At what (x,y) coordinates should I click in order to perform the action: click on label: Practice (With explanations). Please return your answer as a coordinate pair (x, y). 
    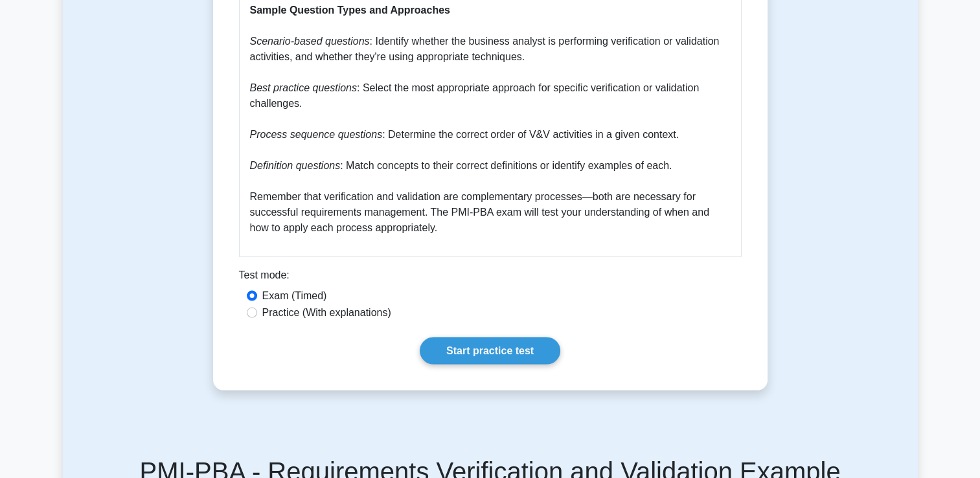
    Looking at the image, I should click on (326, 313).